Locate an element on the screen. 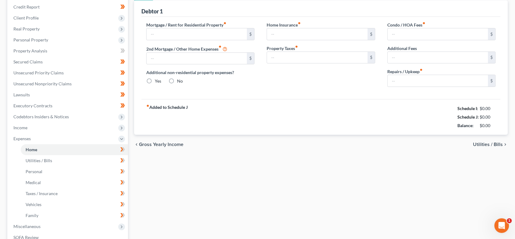 The image size is (515, 239). span: Lawsuits is located at coordinates (22, 95).